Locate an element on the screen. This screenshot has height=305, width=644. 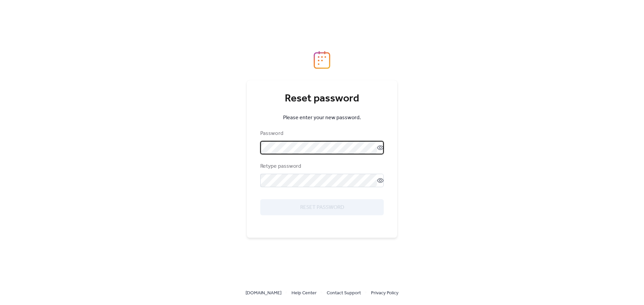
span: Privacy Policy is located at coordinates (385, 293).